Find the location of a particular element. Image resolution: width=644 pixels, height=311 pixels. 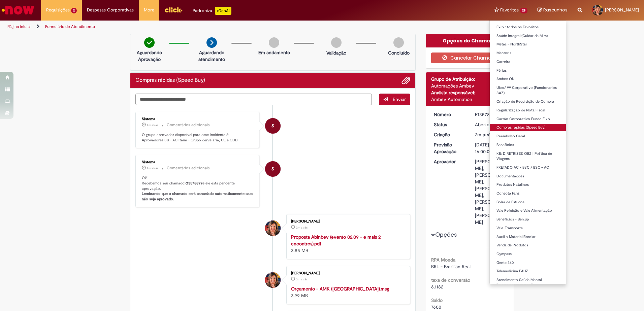

p: Aguardando atendimento is located at coordinates (212, 56).